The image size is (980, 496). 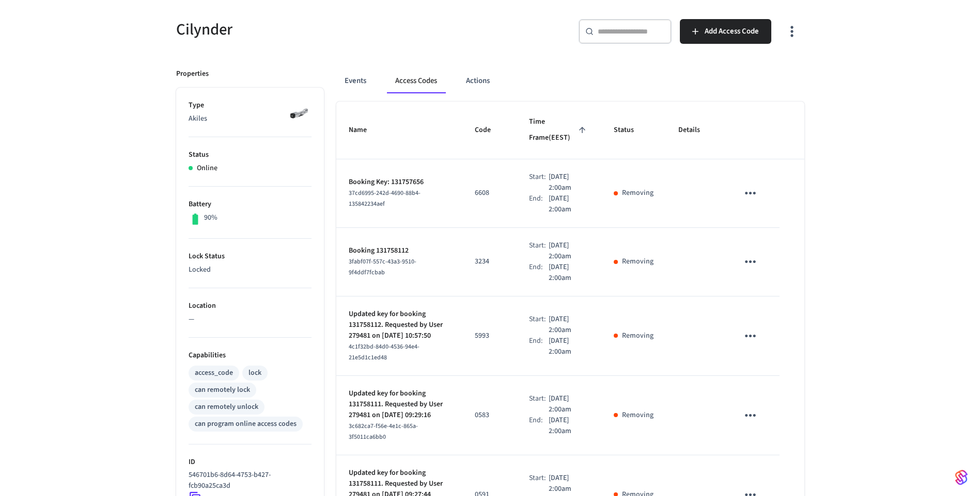 I want to click on p: ID, so click(x=250, y=463).